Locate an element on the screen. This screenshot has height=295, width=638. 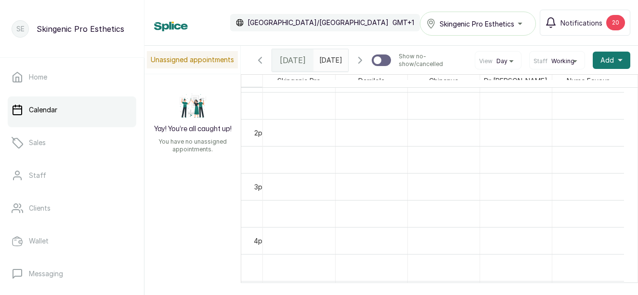
span: Add is located at coordinates (607, 60).